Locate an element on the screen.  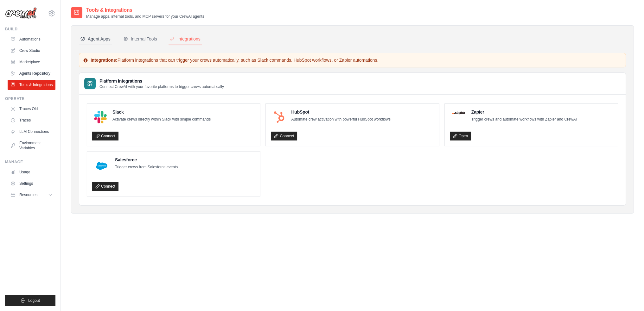
a: Crew Studio is located at coordinates (32, 51).